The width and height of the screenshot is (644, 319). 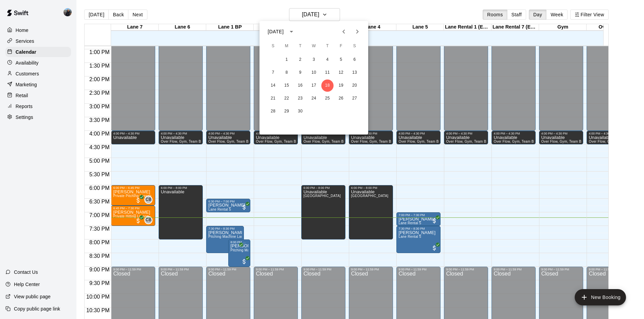 I want to click on button: 12, so click(x=341, y=73).